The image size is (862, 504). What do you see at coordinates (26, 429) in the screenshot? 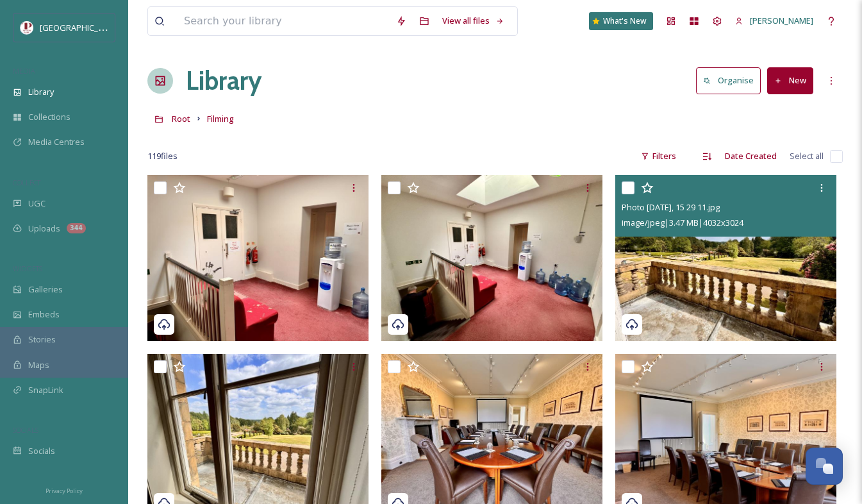
I see `span: SOCIALS` at bounding box center [26, 429].